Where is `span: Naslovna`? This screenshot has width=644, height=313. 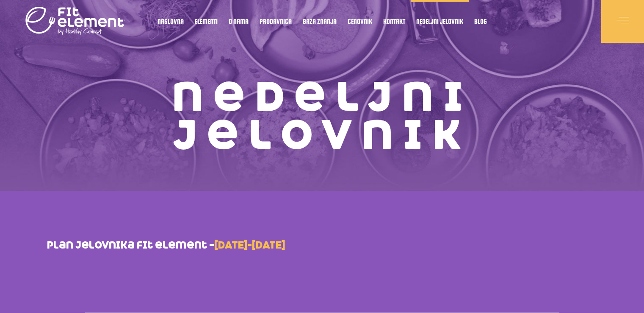 span: Naslovna is located at coordinates (171, 21).